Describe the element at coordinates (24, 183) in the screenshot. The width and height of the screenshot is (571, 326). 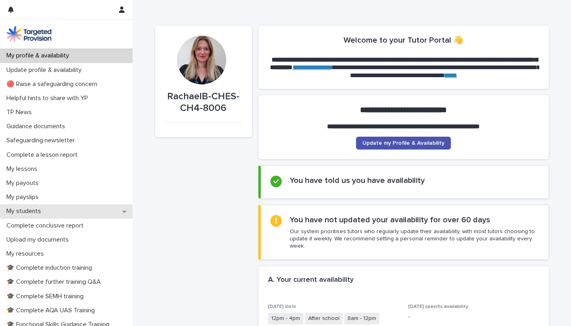
I see `p: My payouts` at that location.